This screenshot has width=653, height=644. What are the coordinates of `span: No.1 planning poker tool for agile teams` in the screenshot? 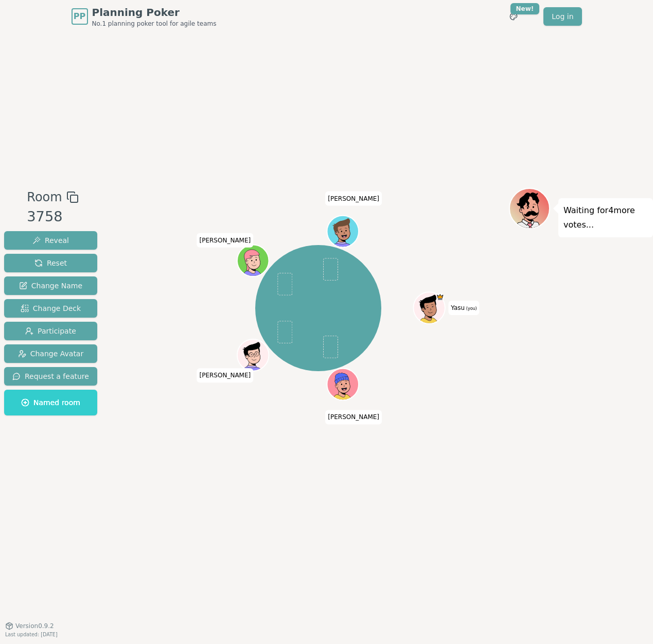 It's located at (154, 24).